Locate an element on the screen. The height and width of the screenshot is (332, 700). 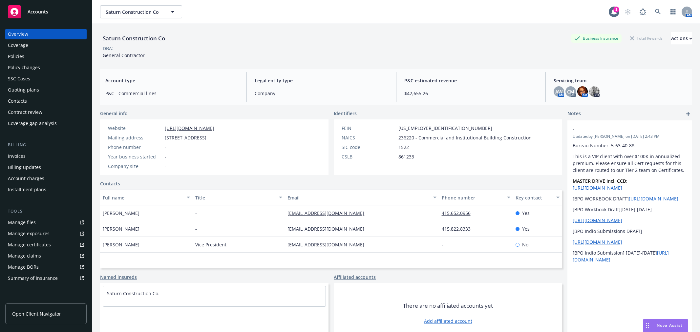
a: Installment plans is located at coordinates (46, 190).